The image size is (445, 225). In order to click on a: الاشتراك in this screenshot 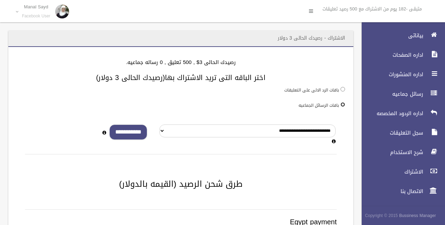, I will do `click(401, 172)`.